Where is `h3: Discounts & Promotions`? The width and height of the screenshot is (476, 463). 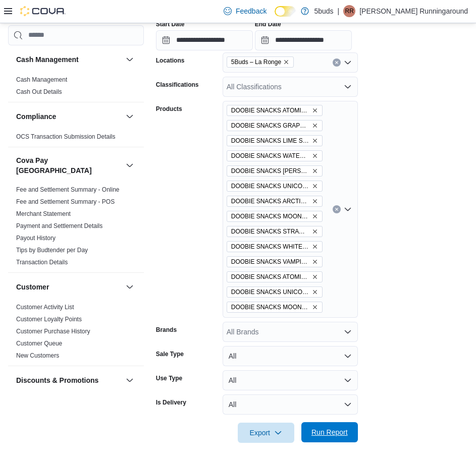 h3: Discounts & Promotions is located at coordinates (57, 381).